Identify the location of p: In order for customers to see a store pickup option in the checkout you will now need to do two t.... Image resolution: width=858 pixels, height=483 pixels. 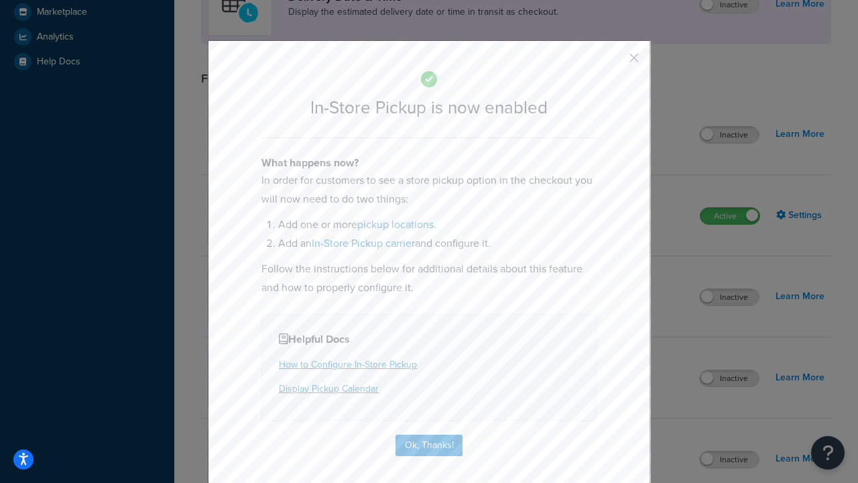
(429, 190).